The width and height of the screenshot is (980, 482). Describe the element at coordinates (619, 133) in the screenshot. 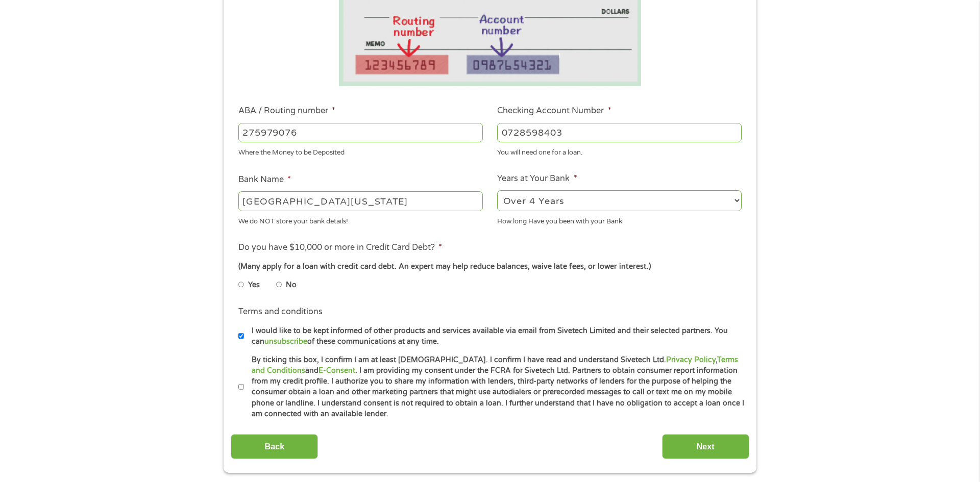

I see `input: 345634636` at that location.